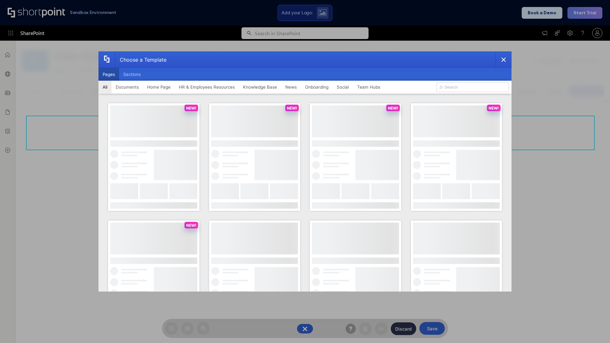  What do you see at coordinates (291, 87) in the screenshot?
I see `button: News` at bounding box center [291, 87].